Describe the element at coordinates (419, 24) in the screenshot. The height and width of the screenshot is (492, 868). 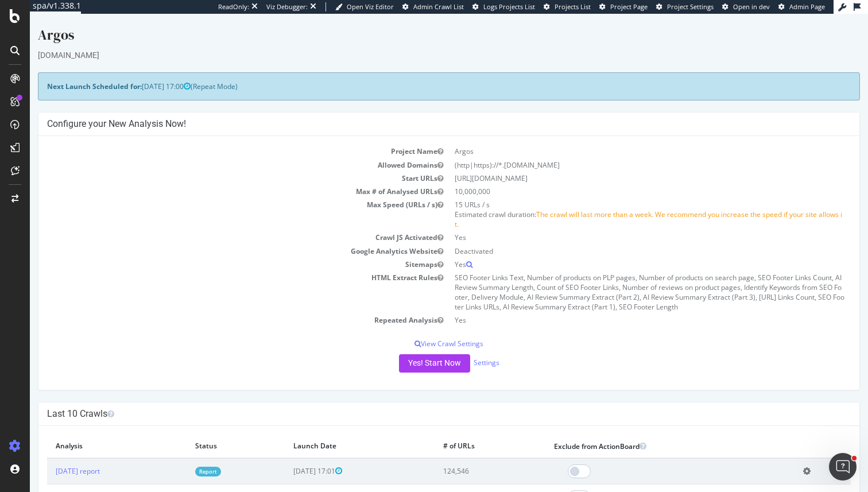
I see `div: Argos` at that location.